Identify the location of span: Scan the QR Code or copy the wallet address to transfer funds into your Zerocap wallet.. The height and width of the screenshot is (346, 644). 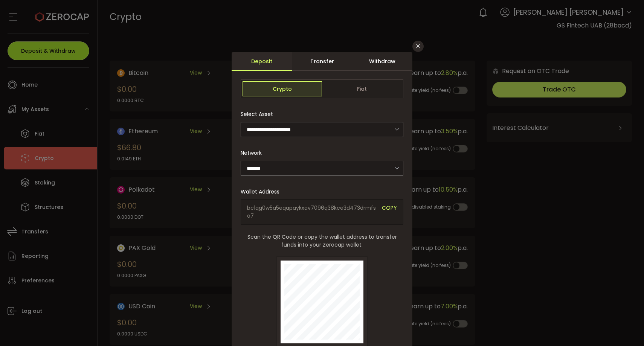
(322, 241).